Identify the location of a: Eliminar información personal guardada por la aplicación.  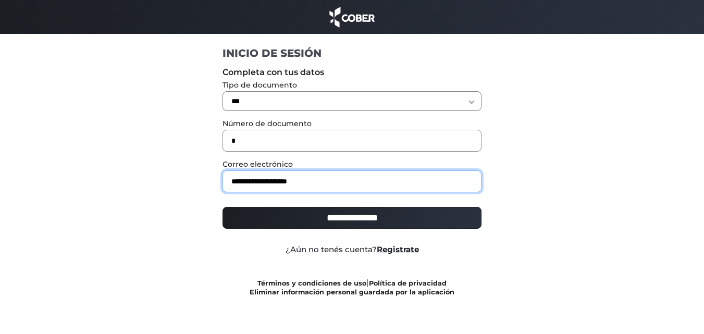
(352, 292).